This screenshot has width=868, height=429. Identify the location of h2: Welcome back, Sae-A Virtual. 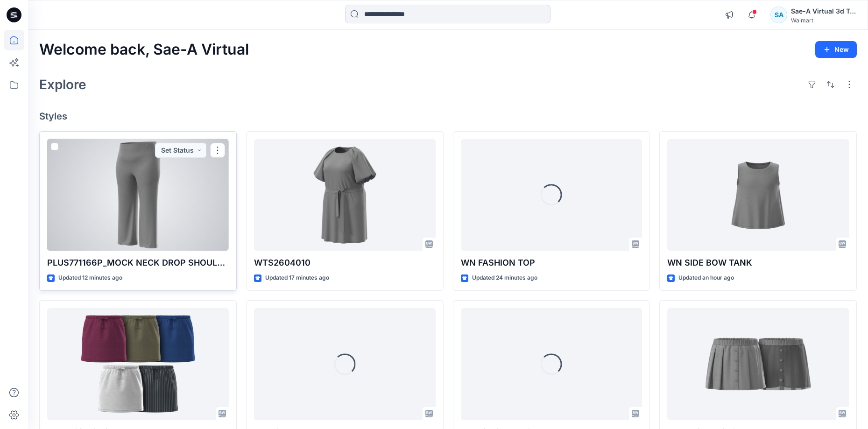
(144, 49).